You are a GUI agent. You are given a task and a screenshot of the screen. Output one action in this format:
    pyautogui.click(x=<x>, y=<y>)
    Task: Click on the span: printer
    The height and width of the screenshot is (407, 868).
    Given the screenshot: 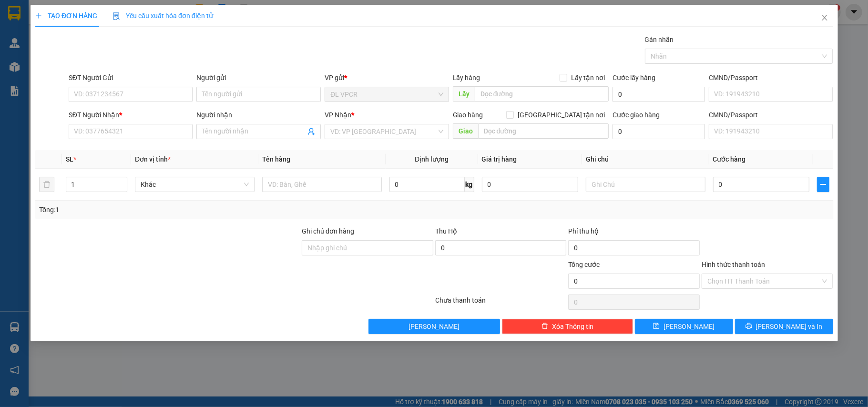 What is the action you would take?
    pyautogui.click(x=748, y=326)
    